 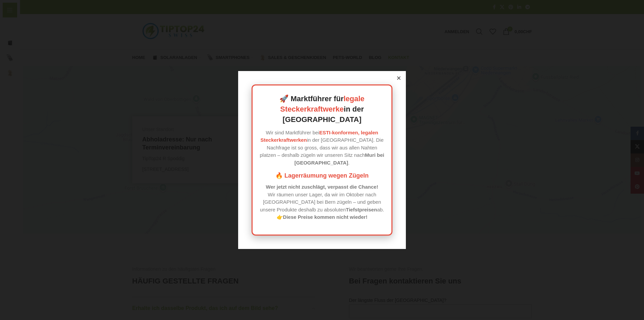 What do you see at coordinates (361, 209) in the screenshot?
I see `strong: Tiefstpreisen` at bounding box center [361, 209].